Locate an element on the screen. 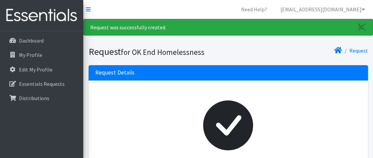 The width and height of the screenshot is (373, 158). h3: Request Details is located at coordinates (115, 73).